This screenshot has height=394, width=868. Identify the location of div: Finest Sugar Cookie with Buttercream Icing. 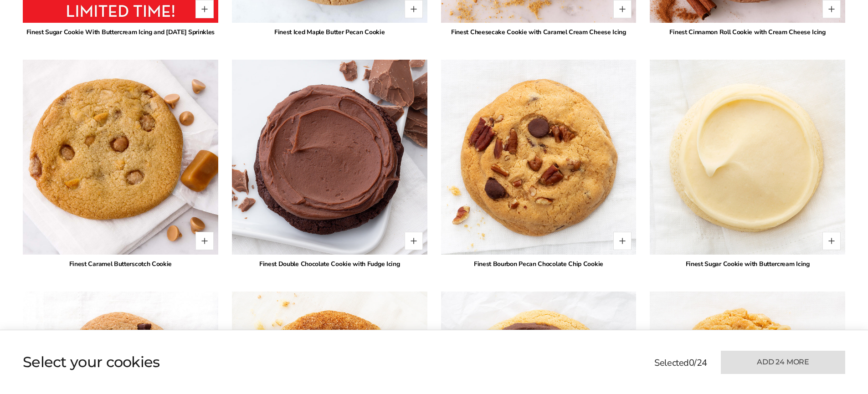
(747, 263).